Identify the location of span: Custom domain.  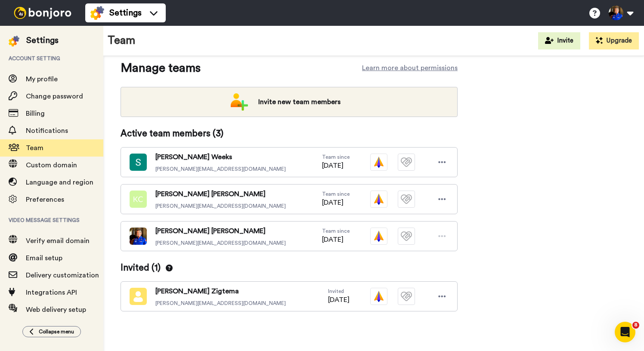
(51, 165).